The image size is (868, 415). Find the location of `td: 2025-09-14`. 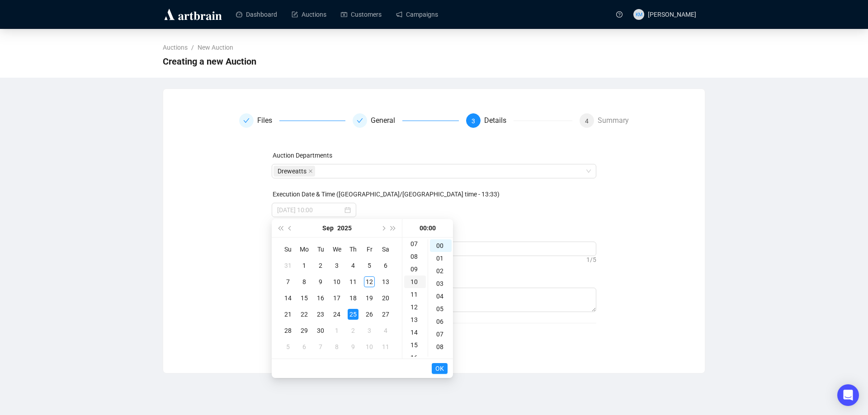

td: 2025-09-14 is located at coordinates (288, 298).